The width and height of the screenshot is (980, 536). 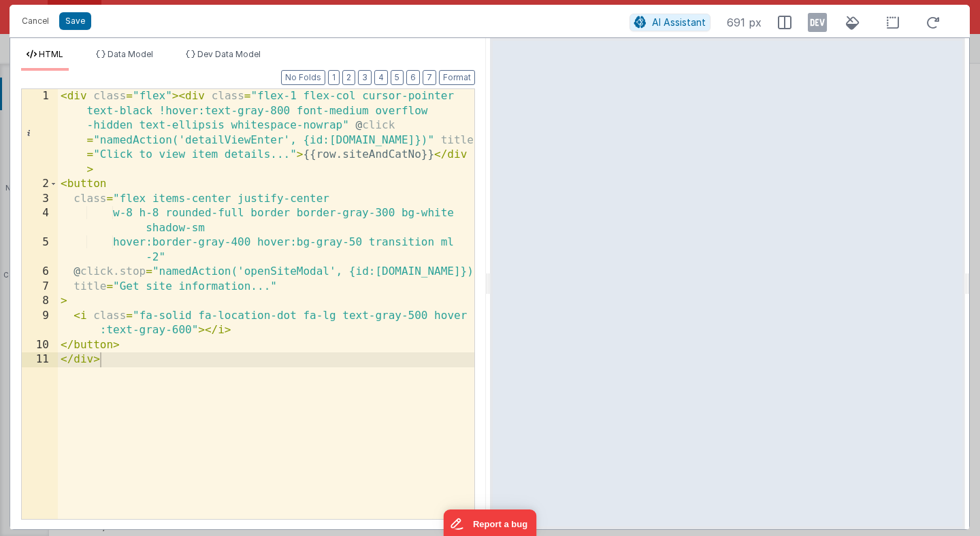 I want to click on button: Cancel, so click(x=35, y=21).